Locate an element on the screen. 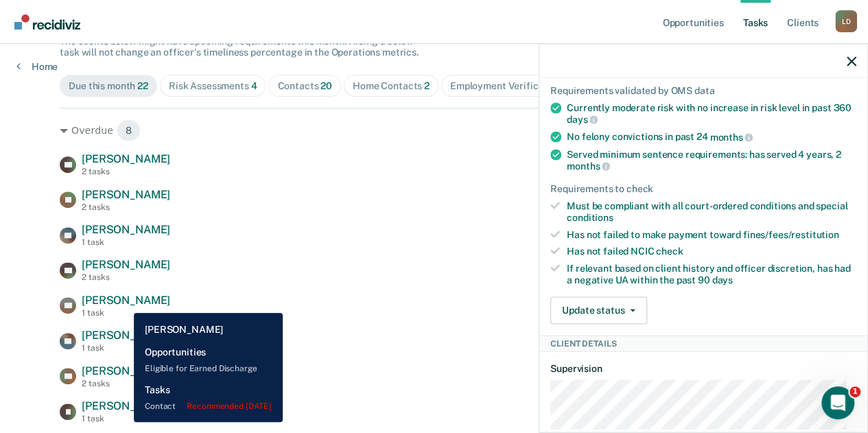 The height and width of the screenshot is (433, 868). div: Due this month is located at coordinates (108, 85).